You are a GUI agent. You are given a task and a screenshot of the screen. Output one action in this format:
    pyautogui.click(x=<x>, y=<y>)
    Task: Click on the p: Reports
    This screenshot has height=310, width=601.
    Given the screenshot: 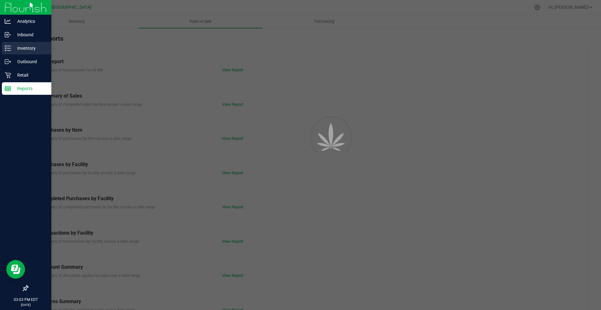 What is the action you would take?
    pyautogui.click(x=30, y=89)
    